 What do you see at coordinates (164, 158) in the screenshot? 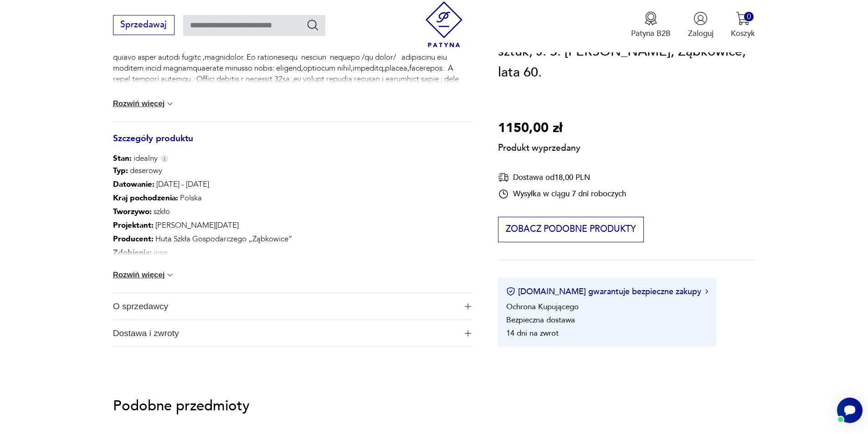
I see `img: Info icon` at bounding box center [164, 158].